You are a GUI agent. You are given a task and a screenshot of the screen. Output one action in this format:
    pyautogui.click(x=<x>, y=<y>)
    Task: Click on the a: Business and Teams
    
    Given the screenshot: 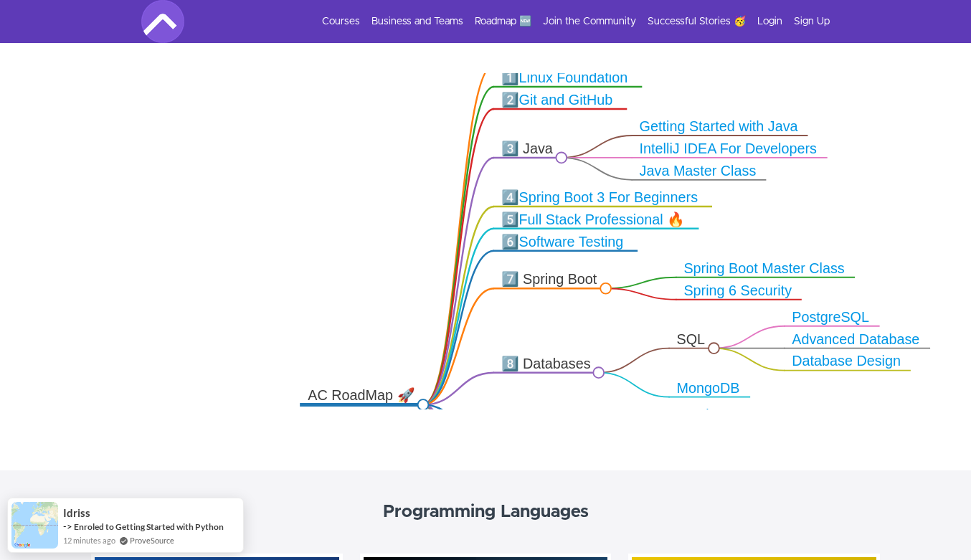 What is the action you would take?
    pyautogui.click(x=417, y=21)
    